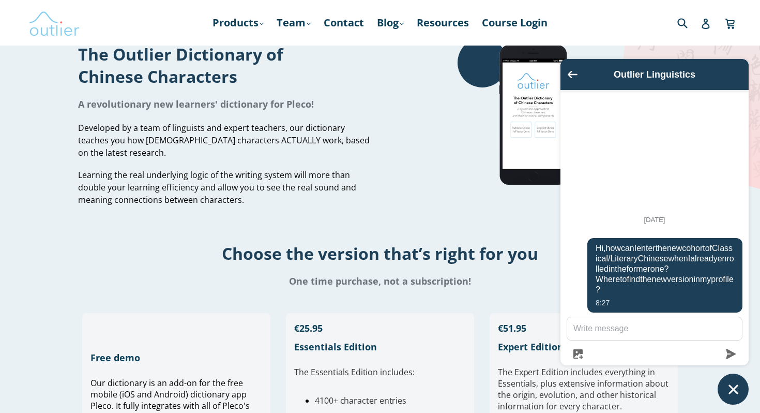 This screenshot has height=413, width=760. Describe the element at coordinates (390, 23) in the screenshot. I see `a: Blog` at that location.